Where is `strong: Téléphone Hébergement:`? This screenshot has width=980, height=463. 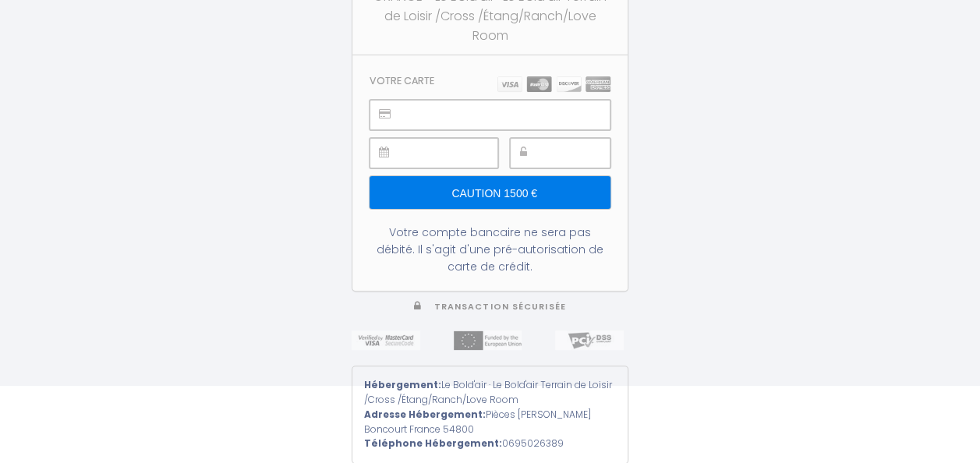 strong: Téléphone Hébergement: is located at coordinates (432, 443).